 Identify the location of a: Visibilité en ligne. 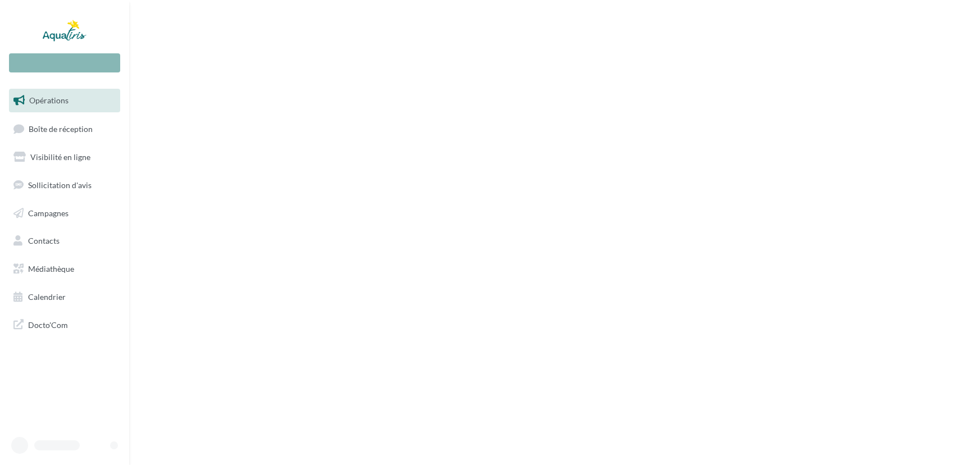
(64, 157).